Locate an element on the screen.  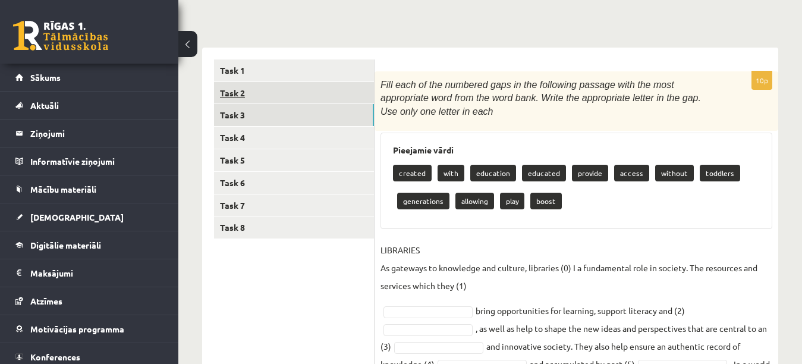
span: Fill each of the numbered gaps in the following passage with the most appropriate word from the w... is located at coordinates (540, 98).